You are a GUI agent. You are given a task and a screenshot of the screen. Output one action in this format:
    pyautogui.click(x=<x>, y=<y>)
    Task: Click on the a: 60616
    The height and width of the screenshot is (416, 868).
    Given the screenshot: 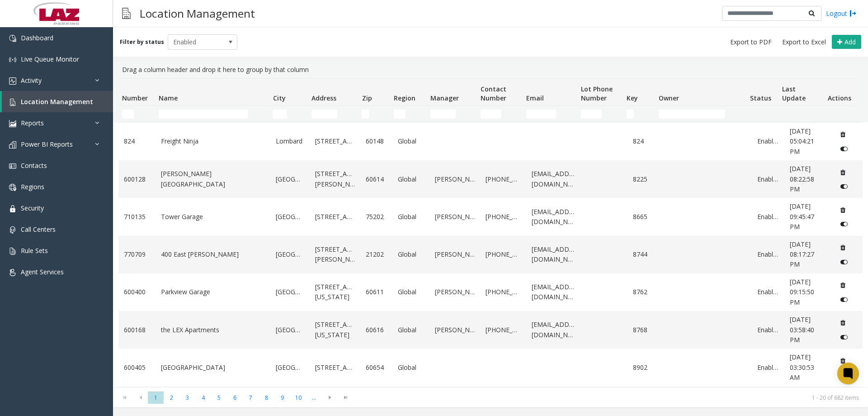 What is the action you would take?
    pyautogui.click(x=376, y=330)
    